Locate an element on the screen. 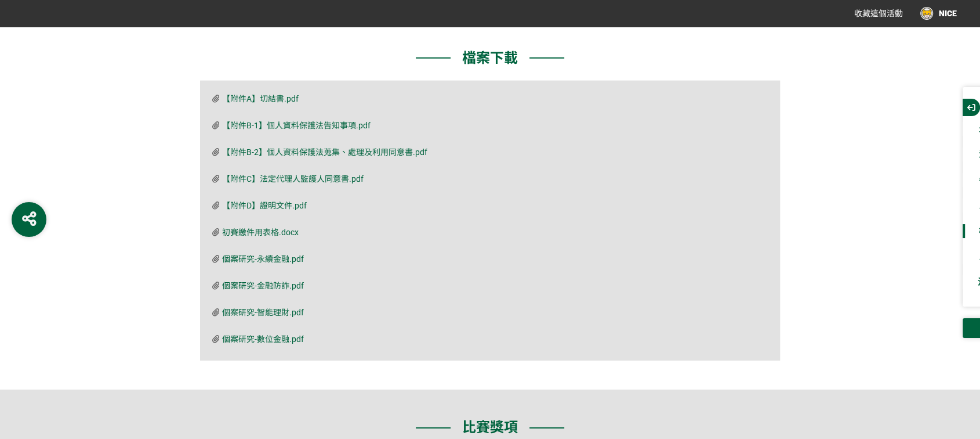 This screenshot has width=980, height=439. span: 收藏這個活動 is located at coordinates (879, 14).